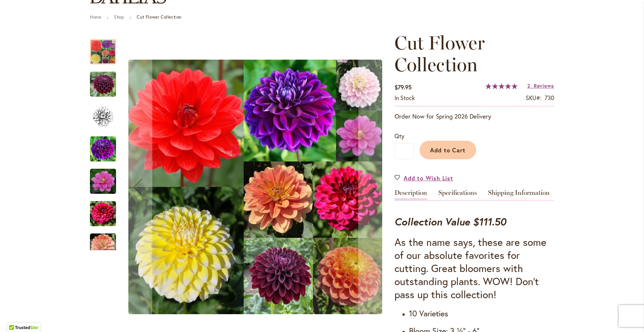 Image resolution: width=644 pixels, height=332 pixels. What do you see at coordinates (440, 53) in the screenshot?
I see `span: Cut Flower Collection` at bounding box center [440, 53].